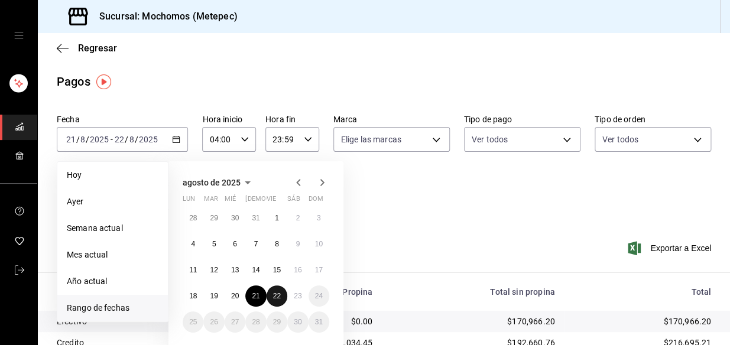 The height and width of the screenshot is (345, 730). Describe the element at coordinates (189, 201) in the screenshot. I see `abbr: lunes` at that location.